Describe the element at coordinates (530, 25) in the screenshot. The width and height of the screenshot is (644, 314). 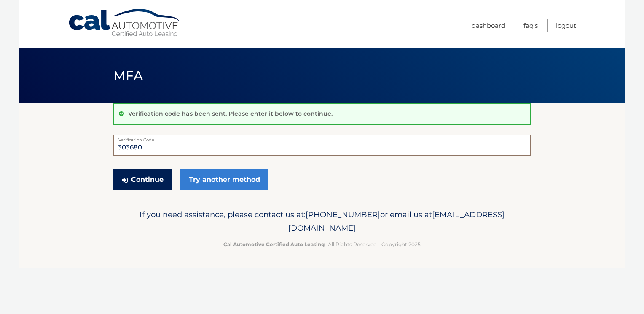
I see `a: FAQ's` at that location.